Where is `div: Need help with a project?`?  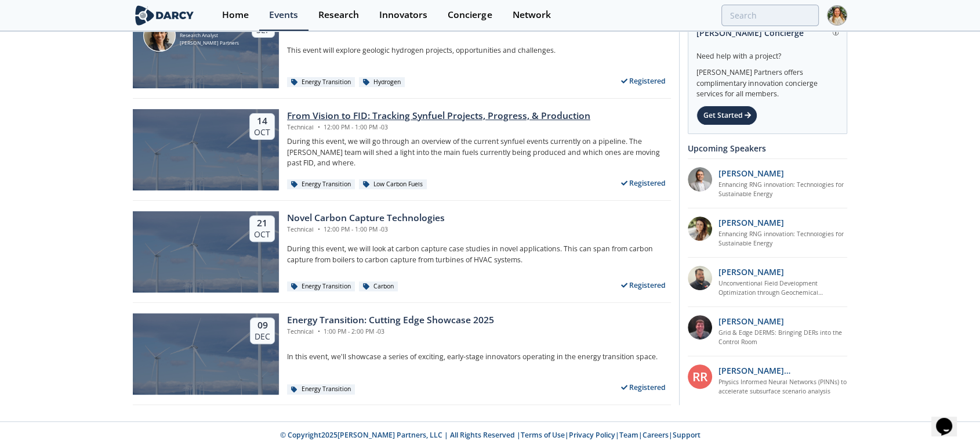 div: Need help with a project? is located at coordinates (768, 52).